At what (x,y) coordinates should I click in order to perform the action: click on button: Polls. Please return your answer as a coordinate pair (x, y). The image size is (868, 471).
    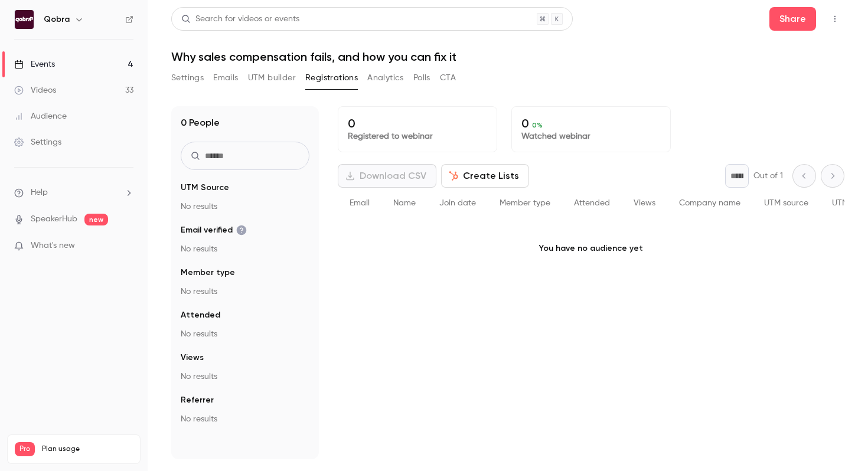
    Looking at the image, I should click on (422, 78).